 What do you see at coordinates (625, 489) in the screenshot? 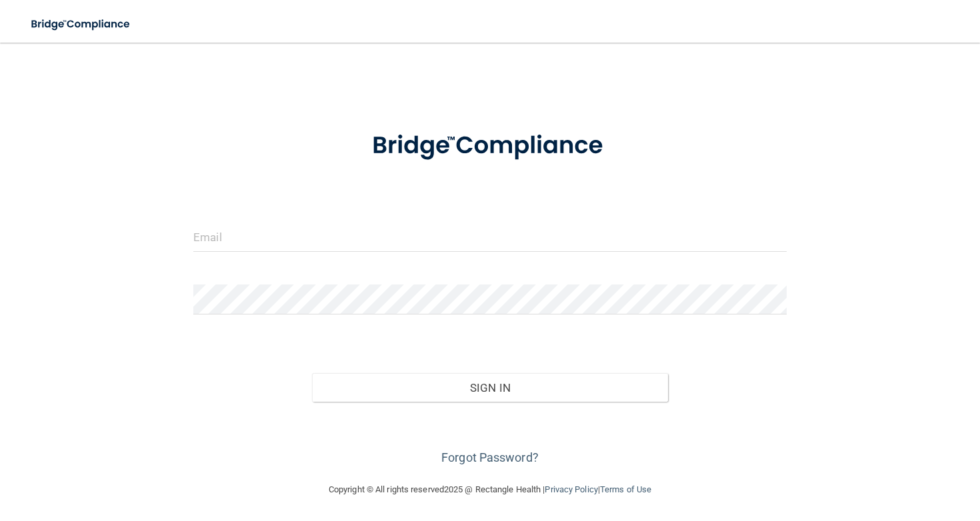
I see `a: Terms of Use` at bounding box center [625, 489].